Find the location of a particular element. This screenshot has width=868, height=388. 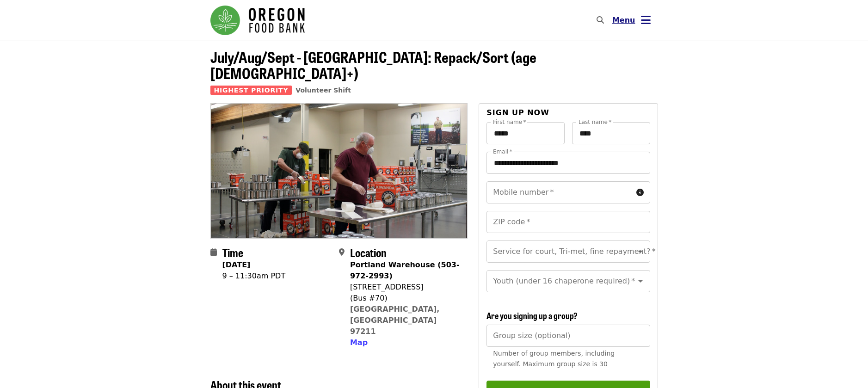

span: Sign up now is located at coordinates (517, 112).